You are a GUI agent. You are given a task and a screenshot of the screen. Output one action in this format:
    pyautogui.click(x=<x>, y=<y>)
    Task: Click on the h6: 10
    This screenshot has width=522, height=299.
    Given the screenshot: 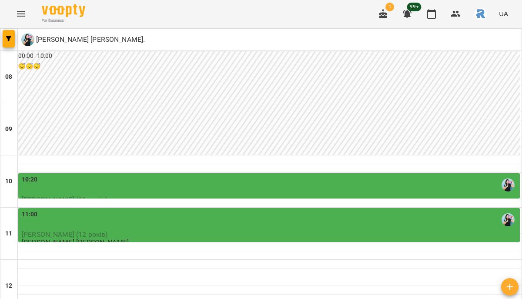 What is the action you would take?
    pyautogui.click(x=9, y=181)
    